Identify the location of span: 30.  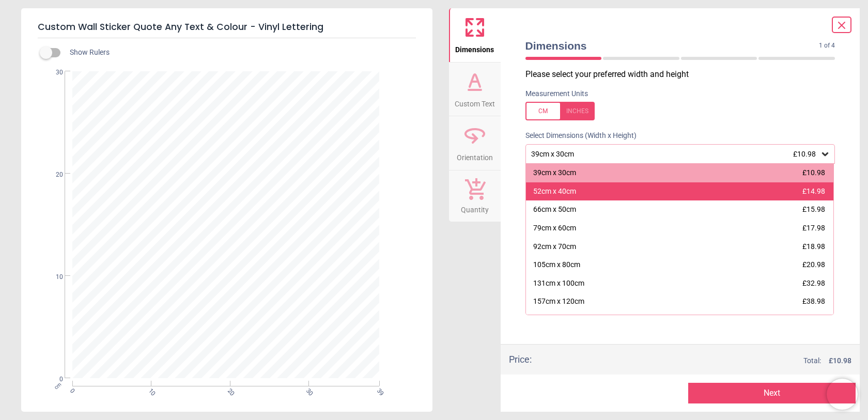
(53, 73).